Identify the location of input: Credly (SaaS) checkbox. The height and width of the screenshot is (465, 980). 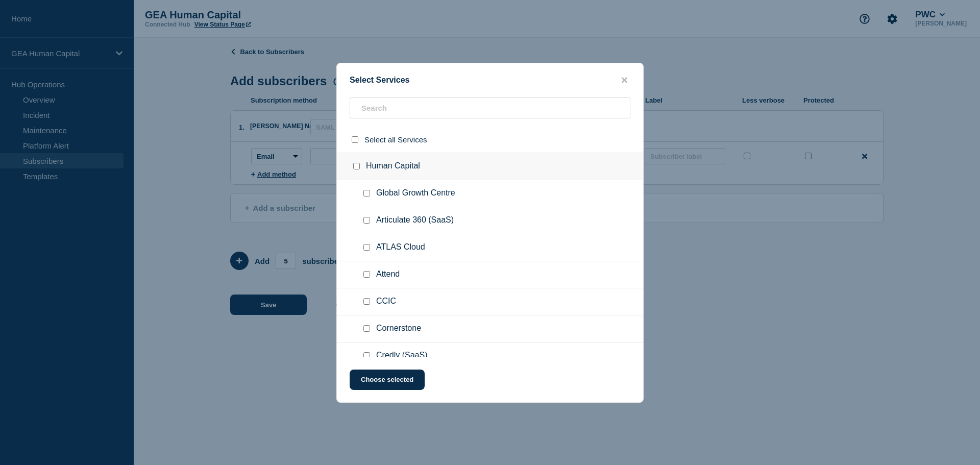
(367, 355).